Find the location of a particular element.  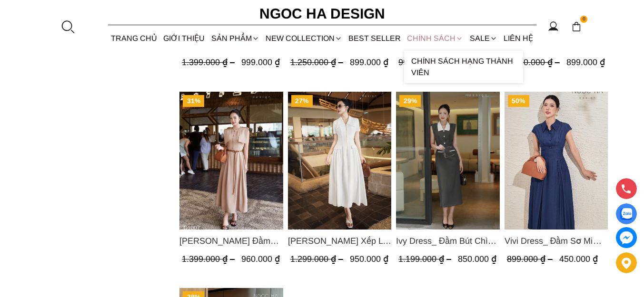

span: 1.299.000 ₫ is located at coordinates (317, 258).